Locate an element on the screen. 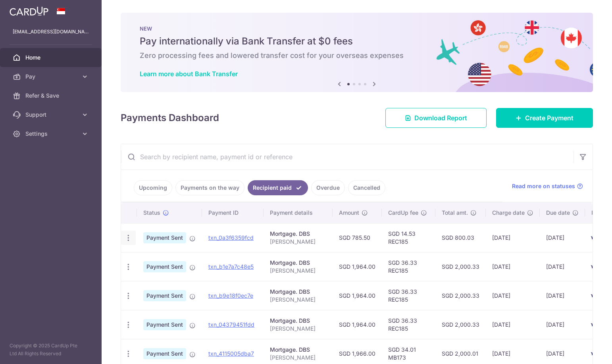 This screenshot has height=364, width=612. a: Learn more about Bank Transfer is located at coordinates (189, 74).